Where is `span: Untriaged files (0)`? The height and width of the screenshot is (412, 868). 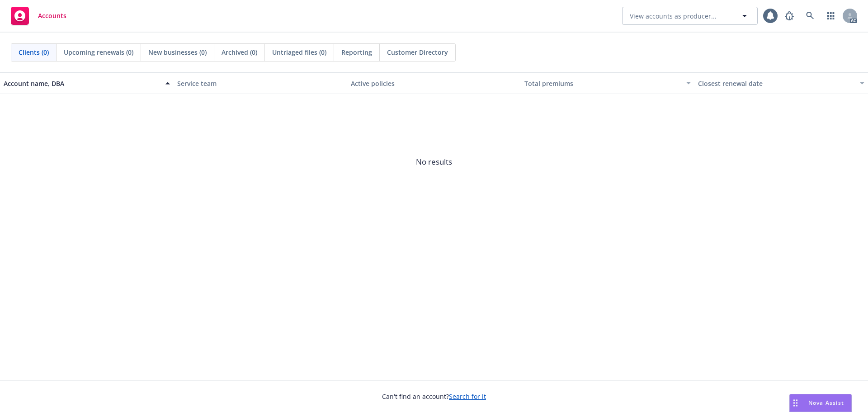 span: Untriaged files (0) is located at coordinates (299, 52).